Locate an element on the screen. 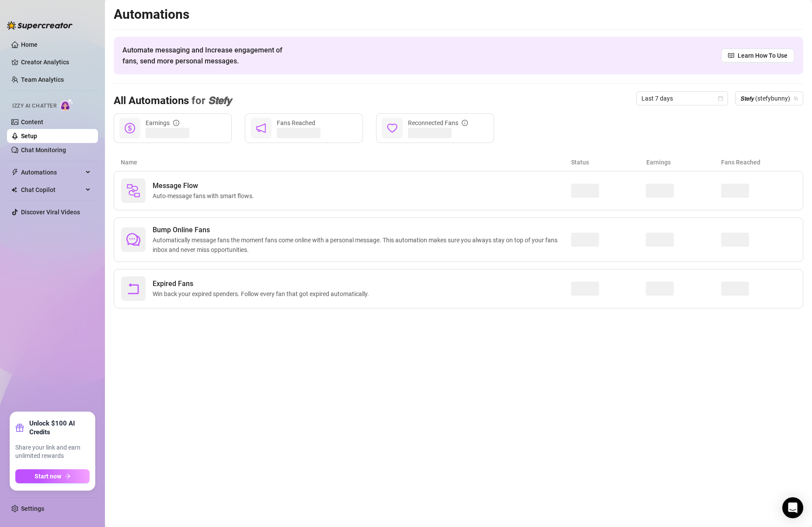 The height and width of the screenshot is (527, 812). span: arrow-right is located at coordinates (67, 476).